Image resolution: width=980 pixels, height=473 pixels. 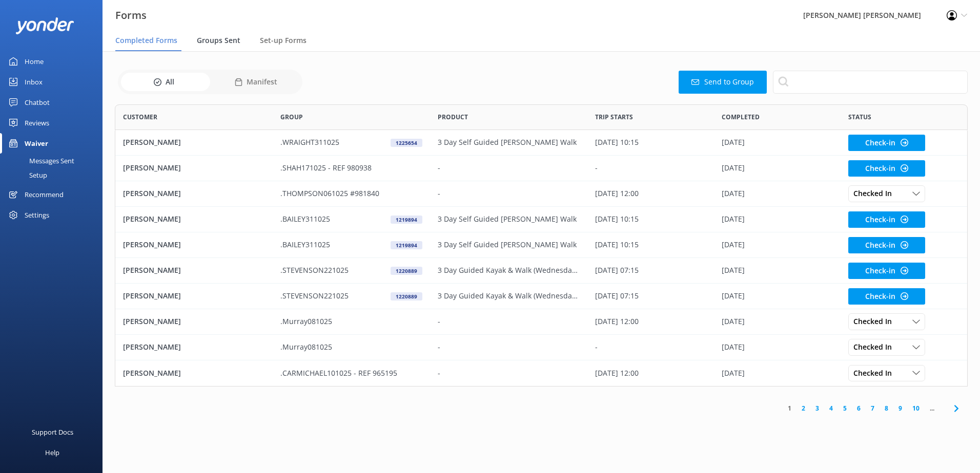 What do you see at coordinates (845, 408) in the screenshot?
I see `a: 5` at bounding box center [845, 408].